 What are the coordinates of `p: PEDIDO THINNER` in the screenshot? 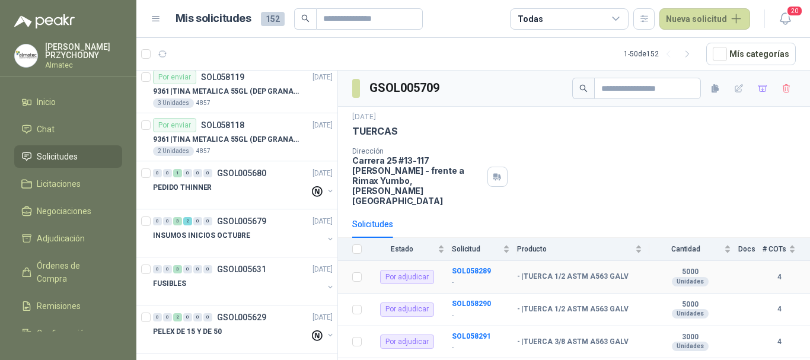 It's located at (182, 187).